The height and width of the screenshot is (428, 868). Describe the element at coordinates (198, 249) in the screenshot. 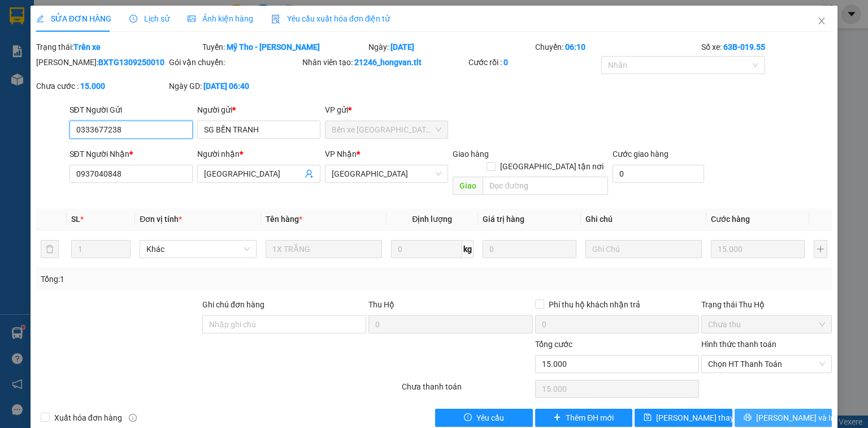

I see `span: Khác` at that location.